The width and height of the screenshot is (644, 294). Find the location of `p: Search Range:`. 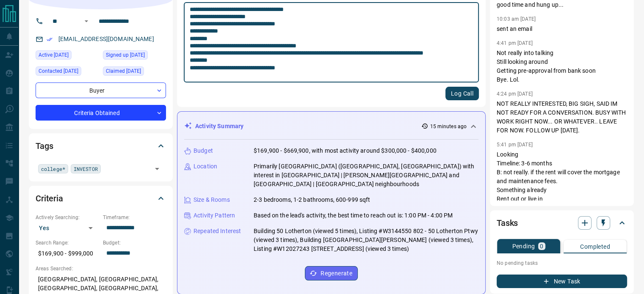

p: Search Range: is located at coordinates (67, 243).